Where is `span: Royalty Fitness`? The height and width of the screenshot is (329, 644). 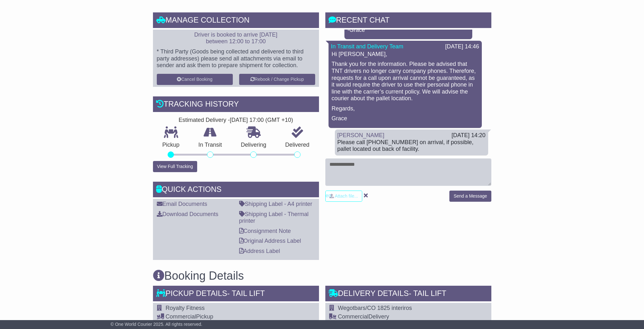
span: Royalty Fitness is located at coordinates (185, 308).